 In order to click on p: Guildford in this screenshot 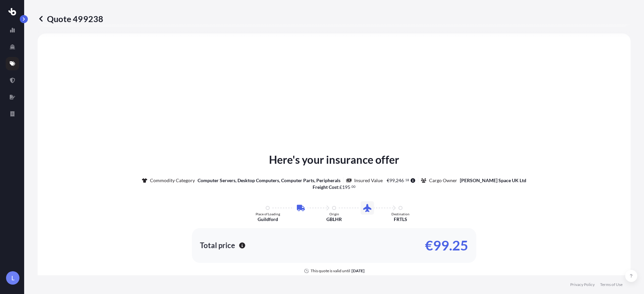, I will do `click(268, 219)`.